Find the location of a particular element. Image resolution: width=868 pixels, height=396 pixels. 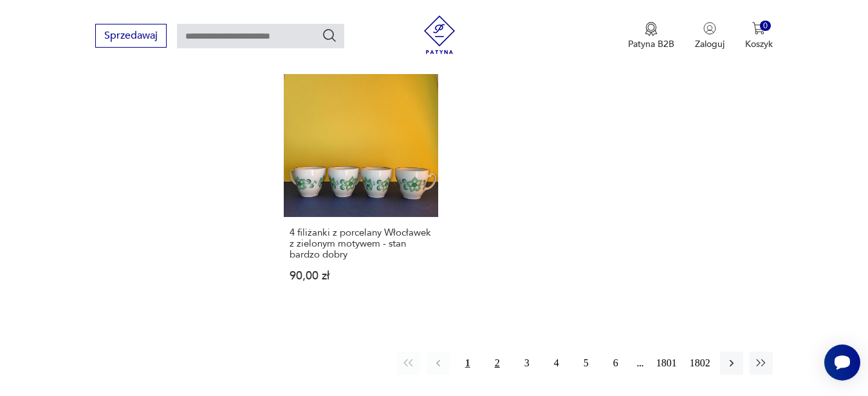

p: Koszyk is located at coordinates (759, 44).